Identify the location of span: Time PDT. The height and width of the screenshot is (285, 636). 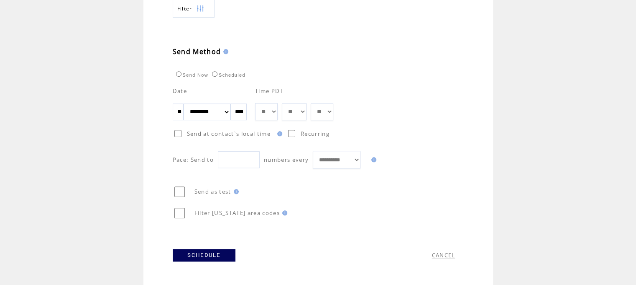
(269, 91).